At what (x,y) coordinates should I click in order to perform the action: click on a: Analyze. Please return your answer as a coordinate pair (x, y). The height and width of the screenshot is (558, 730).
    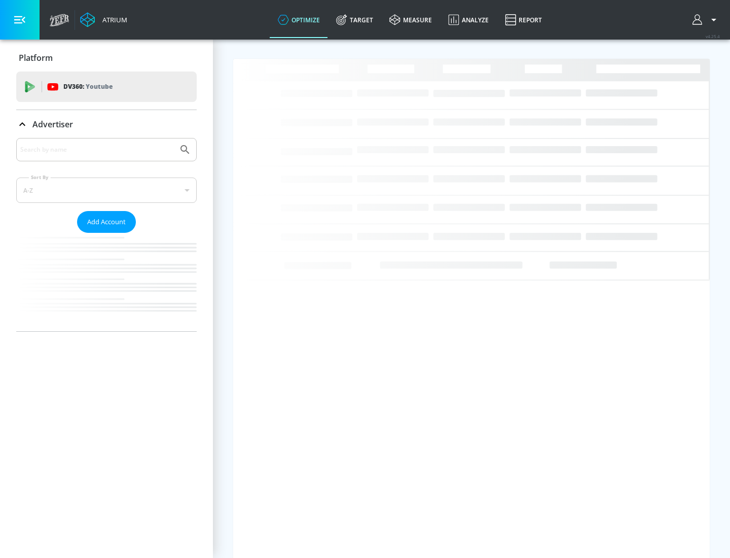
    Looking at the image, I should click on (468, 20).